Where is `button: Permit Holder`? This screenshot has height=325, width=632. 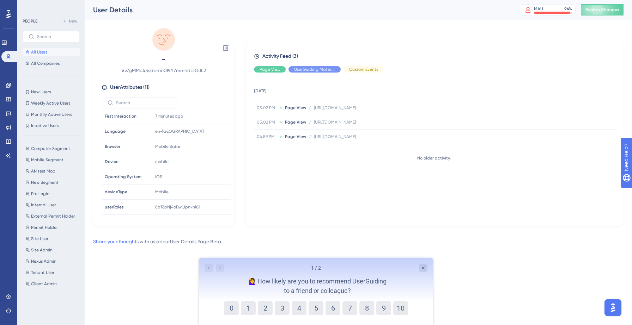 button: Permit Holder is located at coordinates (53, 228).